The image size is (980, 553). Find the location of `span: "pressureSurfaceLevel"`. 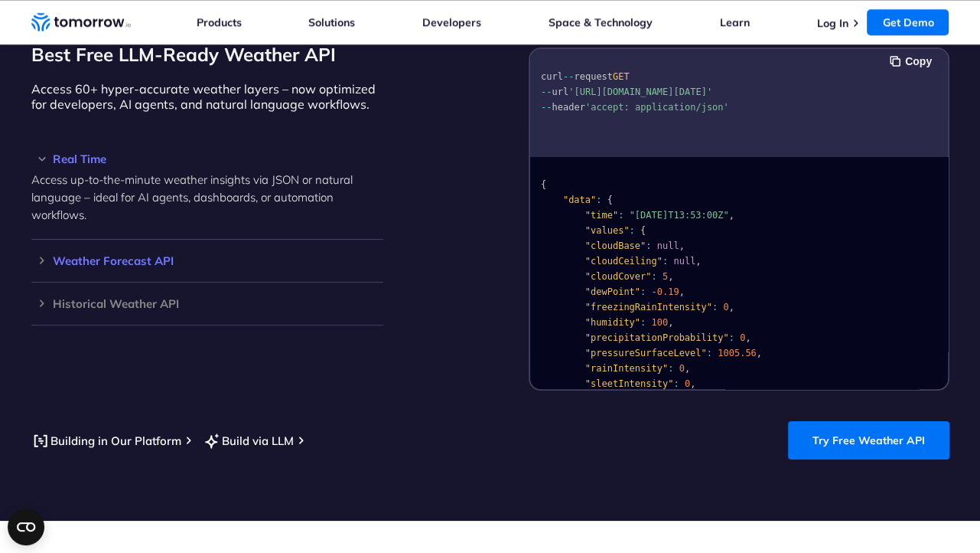

span: "pressureSurfaceLevel" is located at coordinates (645, 353).